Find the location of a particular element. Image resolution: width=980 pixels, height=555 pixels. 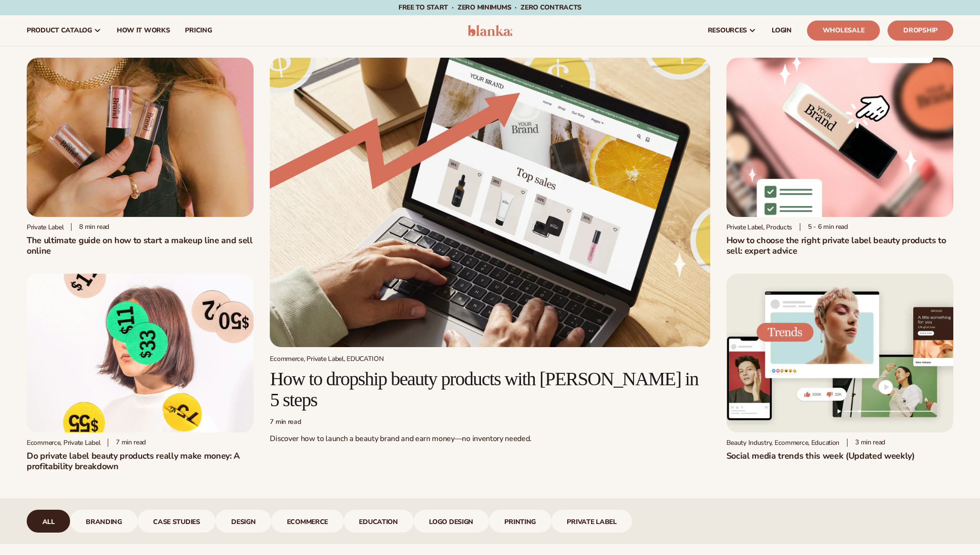

a: Dropship is located at coordinates (920, 30).